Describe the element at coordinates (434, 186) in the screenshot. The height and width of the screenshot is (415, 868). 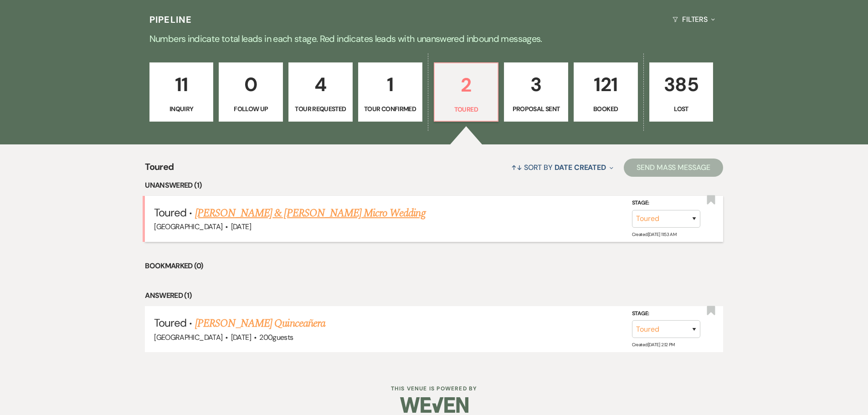
I see `li: Unanswered (1)` at that location.